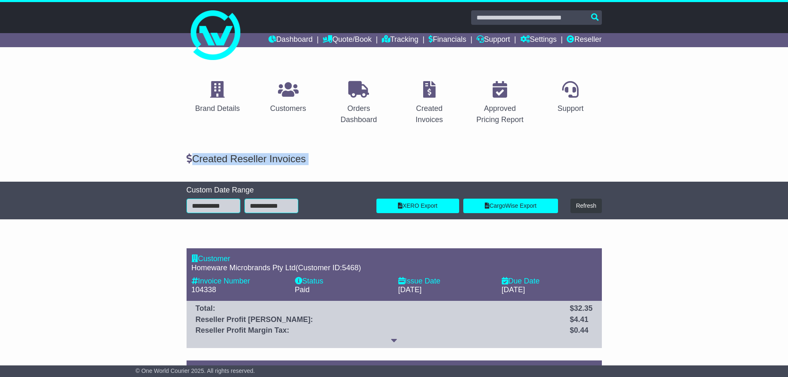 The width and height of the screenshot is (788, 377). Describe the element at coordinates (378, 308) in the screenshot. I see `td: Total:` at that location.